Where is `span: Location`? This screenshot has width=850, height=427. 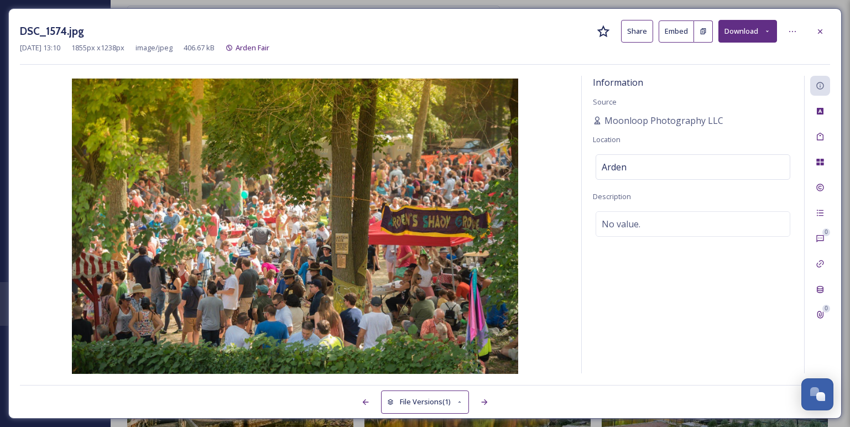 span: Location is located at coordinates (606, 139).